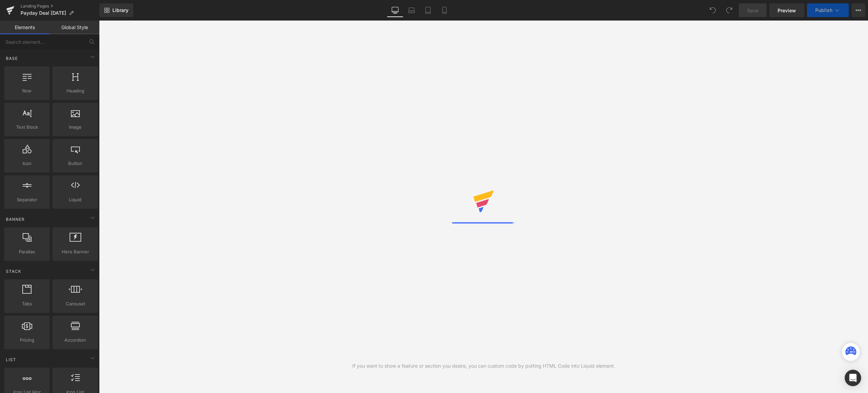 This screenshot has width=868, height=393. I want to click on span: Heading, so click(75, 91).